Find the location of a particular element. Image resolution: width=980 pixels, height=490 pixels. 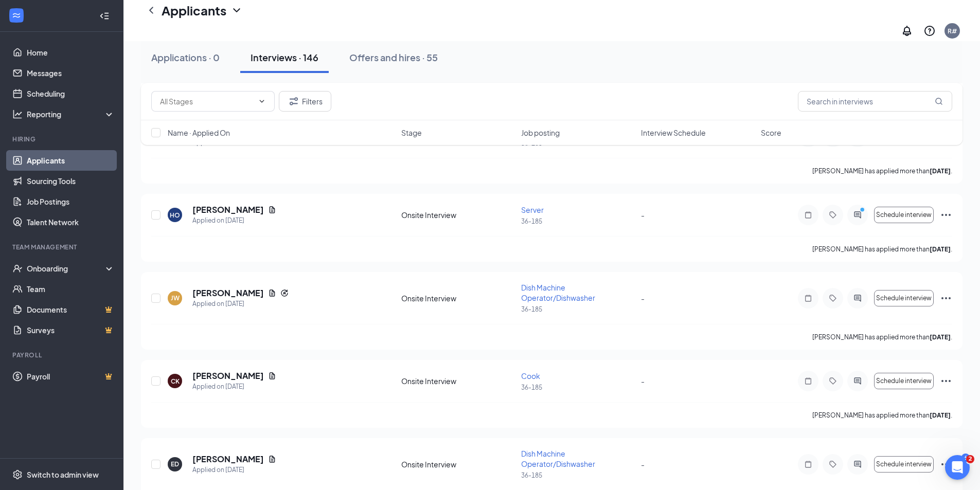

svg: ChevronLeft is located at coordinates (151, 10).